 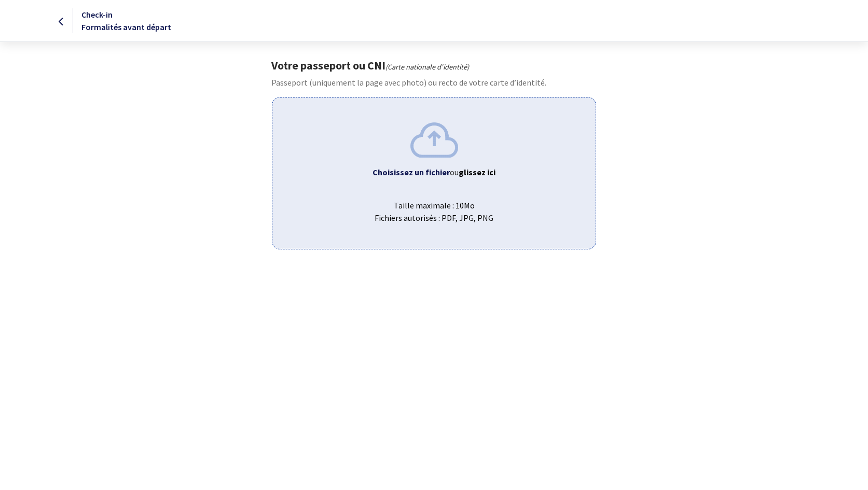 I want to click on span: Taille maximale : 10Mo Fichiers autorisés : PDF, JPG, PNG, so click(x=434, y=207).